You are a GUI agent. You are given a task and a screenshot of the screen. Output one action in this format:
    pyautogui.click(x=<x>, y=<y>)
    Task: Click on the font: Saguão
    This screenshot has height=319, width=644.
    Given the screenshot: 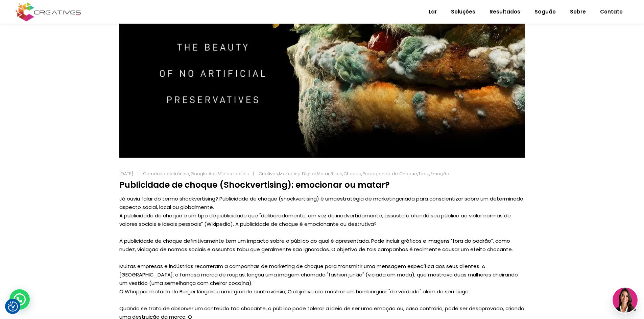 What is the action you would take?
    pyautogui.click(x=545, y=12)
    